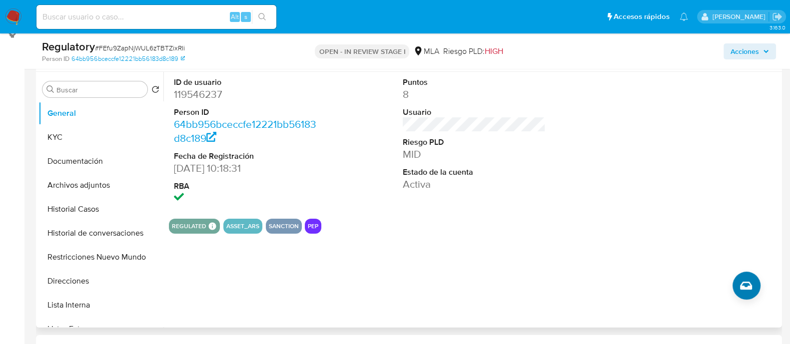  What do you see at coordinates (474, 82) in the screenshot?
I see `dt: Puntos` at bounding box center [474, 82].